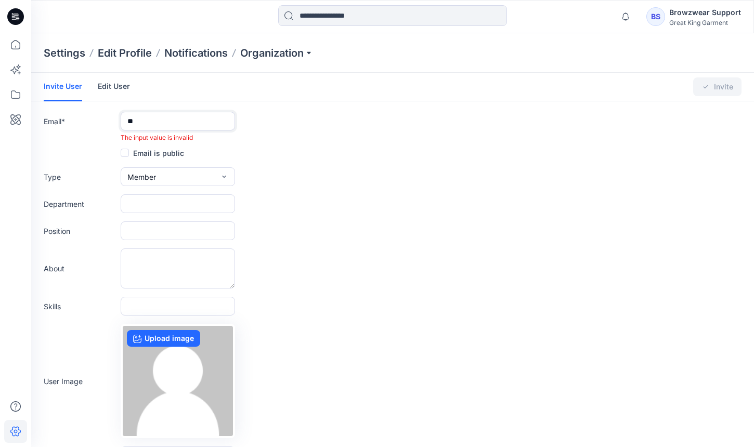  What do you see at coordinates (196, 53) in the screenshot?
I see `a: Notifications` at bounding box center [196, 53].